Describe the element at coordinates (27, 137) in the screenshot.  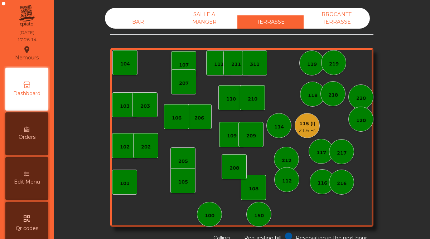
I see `span: Orders` at that location.